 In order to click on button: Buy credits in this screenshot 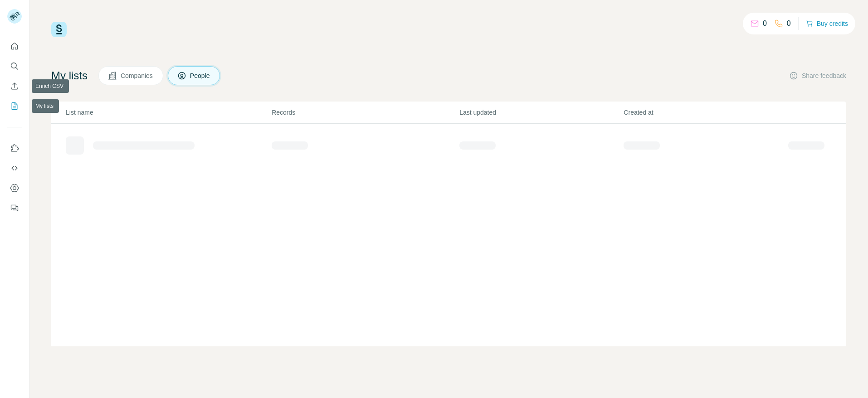, I will do `click(826, 24)`.